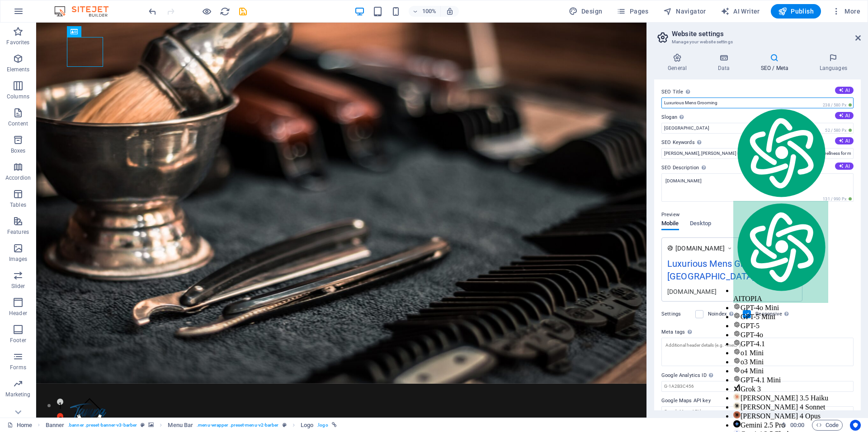 The width and height of the screenshot is (868, 432). I want to click on img: claude-35-opus.svg, so click(737, 415).